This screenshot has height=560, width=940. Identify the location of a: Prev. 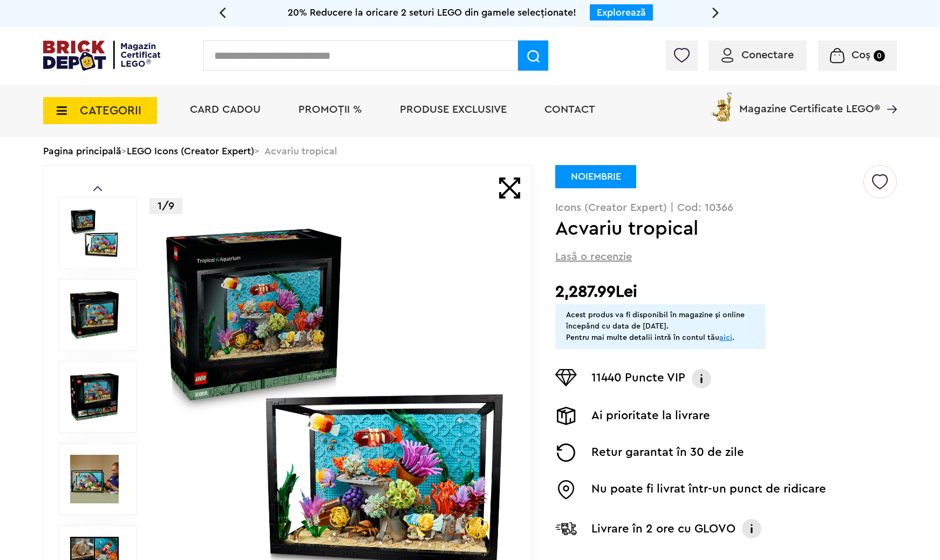
(97, 189).